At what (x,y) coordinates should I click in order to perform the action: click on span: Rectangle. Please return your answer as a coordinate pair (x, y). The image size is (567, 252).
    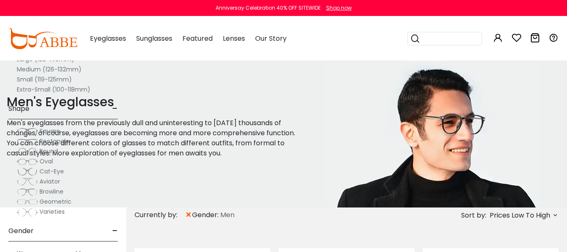
    Looking at the image, I should click on (54, 141).